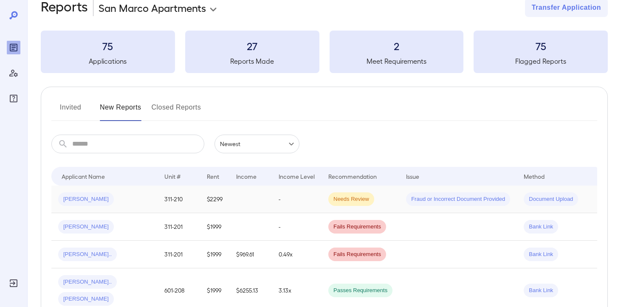 The height and width of the screenshot is (307, 618). I want to click on div: Reports, so click(14, 48).